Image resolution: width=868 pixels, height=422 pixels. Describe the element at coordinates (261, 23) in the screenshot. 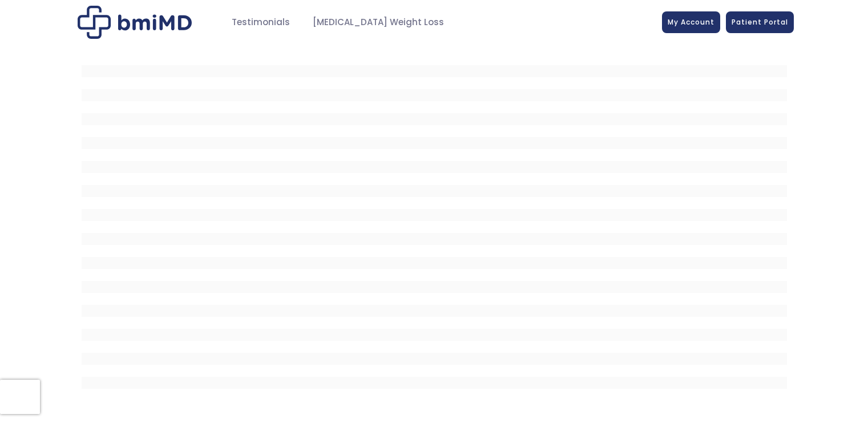

I see `a: Testimonials` at that location.